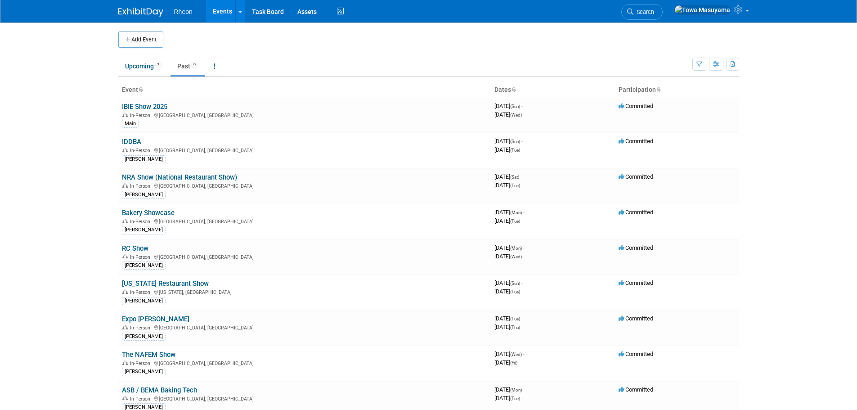  I want to click on span: 7, so click(158, 65).